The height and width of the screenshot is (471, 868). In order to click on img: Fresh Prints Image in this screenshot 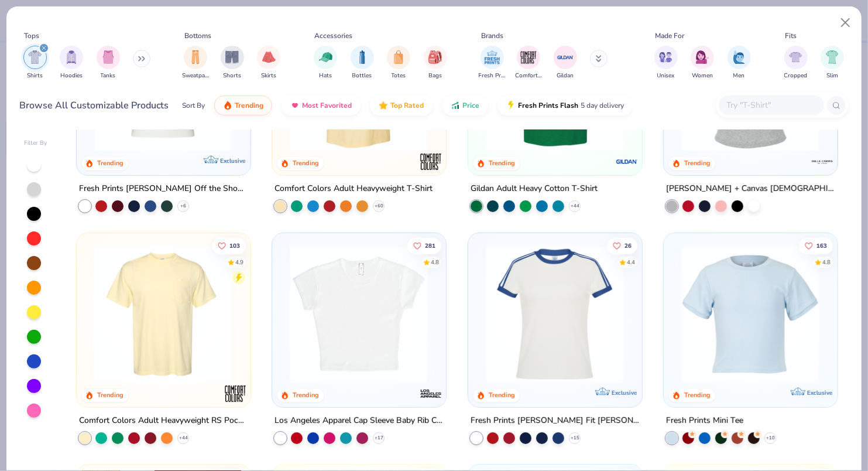, I will do `click(492, 58)`.